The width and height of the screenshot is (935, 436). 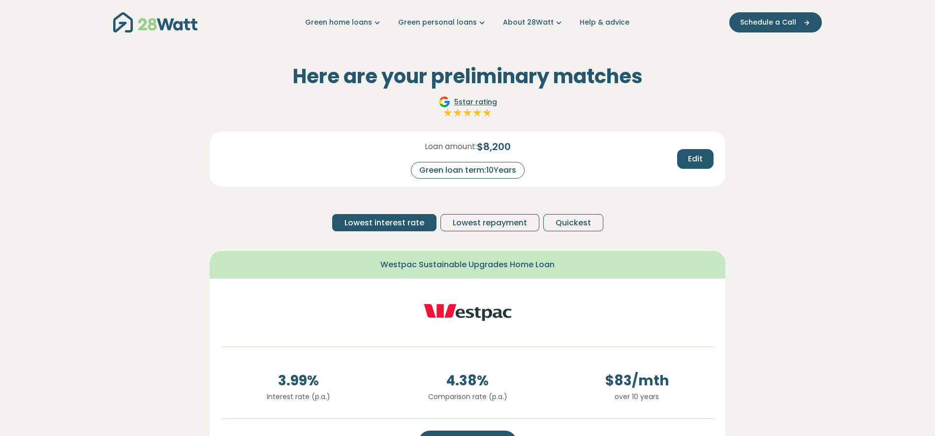 What do you see at coordinates (443, 22) in the screenshot?
I see `a: Green personal loans` at bounding box center [443, 22].